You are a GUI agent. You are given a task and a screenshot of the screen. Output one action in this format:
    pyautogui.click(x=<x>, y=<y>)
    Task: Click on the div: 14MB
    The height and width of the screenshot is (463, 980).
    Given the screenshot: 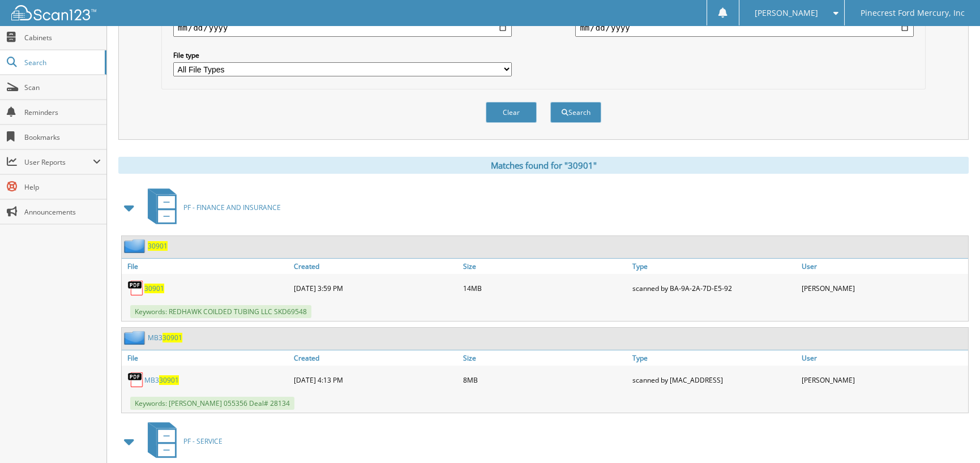 What is the action you would take?
    pyautogui.click(x=545, y=289)
    